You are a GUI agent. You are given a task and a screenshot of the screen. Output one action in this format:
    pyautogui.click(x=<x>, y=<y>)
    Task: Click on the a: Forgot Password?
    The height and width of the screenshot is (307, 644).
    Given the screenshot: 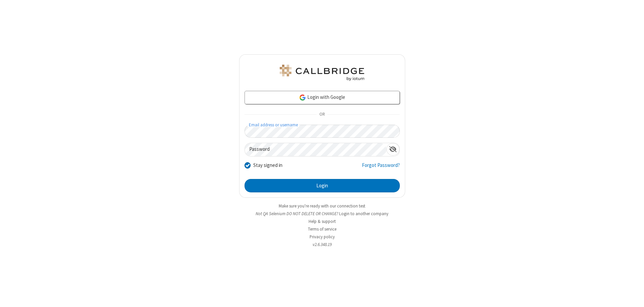 What is the action you would take?
    pyautogui.click(x=380, y=168)
    